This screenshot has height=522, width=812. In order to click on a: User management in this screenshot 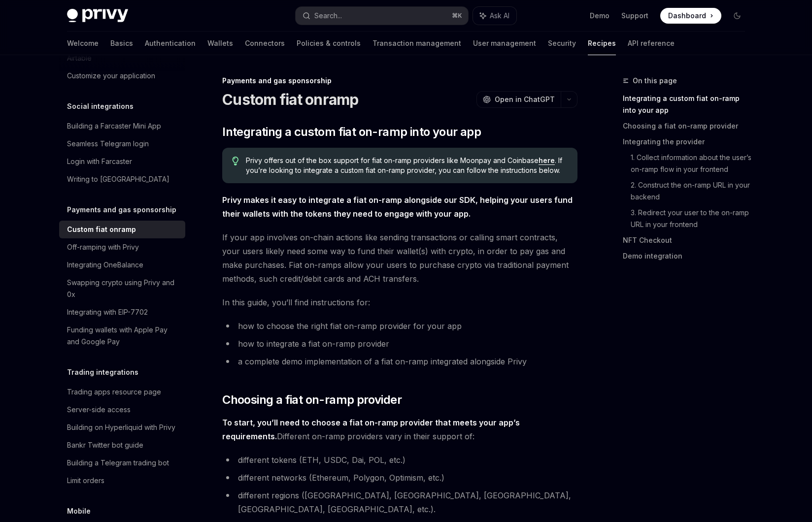, I will do `click(504, 44)`.